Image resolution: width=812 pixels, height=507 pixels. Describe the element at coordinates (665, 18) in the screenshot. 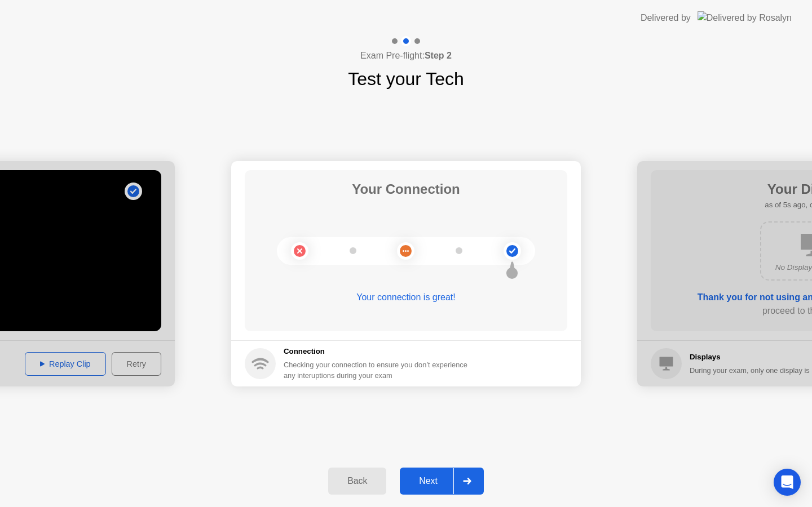

I see `div: Delivered by` at that location.